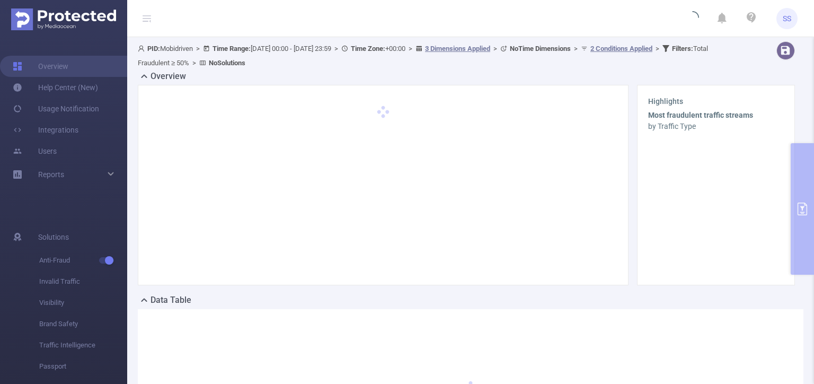 The height and width of the screenshot is (384, 814). What do you see at coordinates (143, 48) in the screenshot?
I see `i: icon: user` at bounding box center [143, 48].